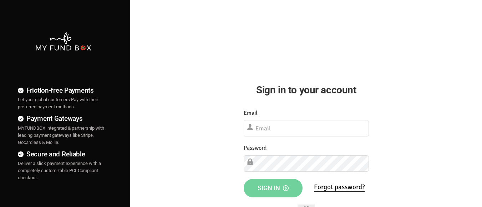 Image resolution: width=482 pixels, height=207 pixels. I want to click on input: Email, so click(306, 128).